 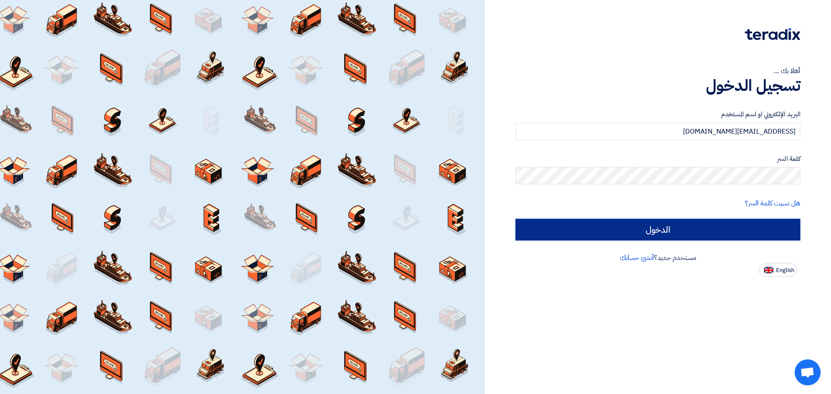 What do you see at coordinates (768, 270) in the screenshot?
I see `img: en-US.png` at bounding box center [768, 270].